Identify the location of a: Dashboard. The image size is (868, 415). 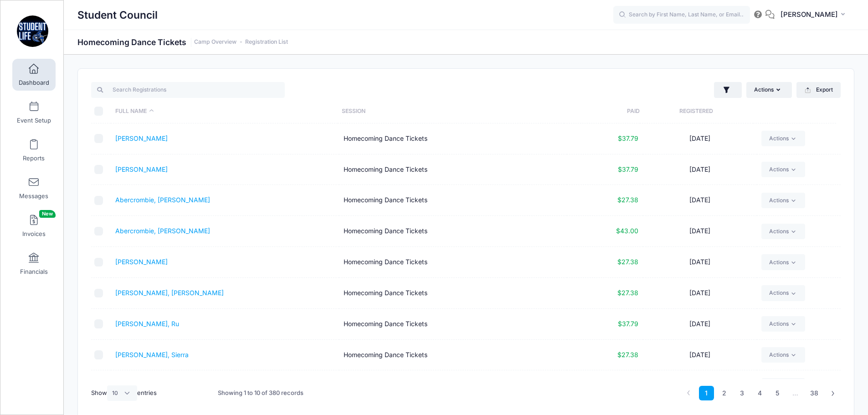
(34, 75).